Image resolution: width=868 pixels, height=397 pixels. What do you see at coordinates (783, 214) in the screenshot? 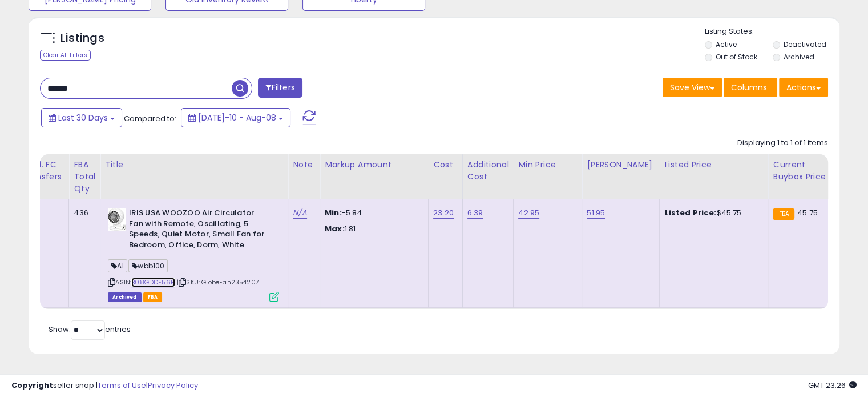
I see `small: FBA` at bounding box center [783, 214].